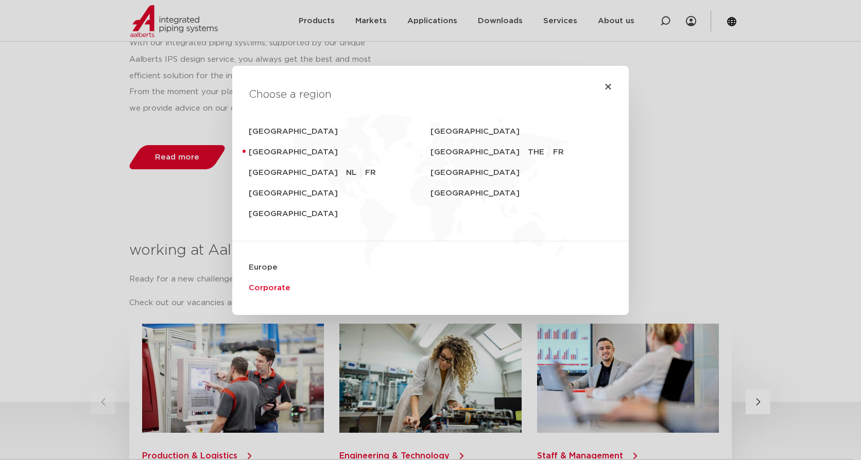 This screenshot has height=460, width=861. I want to click on a: Corporate, so click(430, 288).